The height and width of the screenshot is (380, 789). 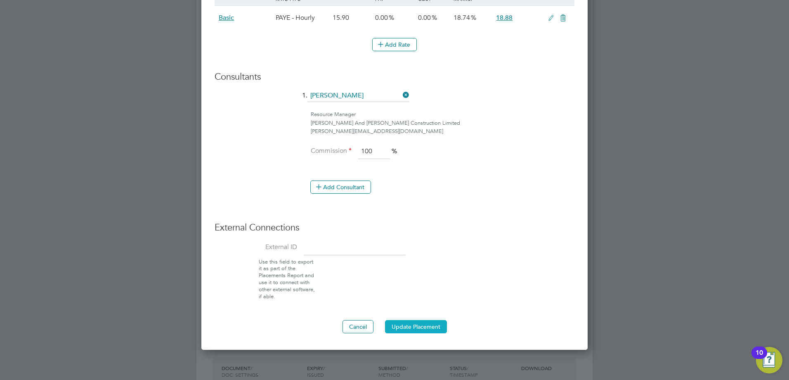 What do you see at coordinates (394, 77) in the screenshot?
I see `h3: Consultants` at bounding box center [394, 77].